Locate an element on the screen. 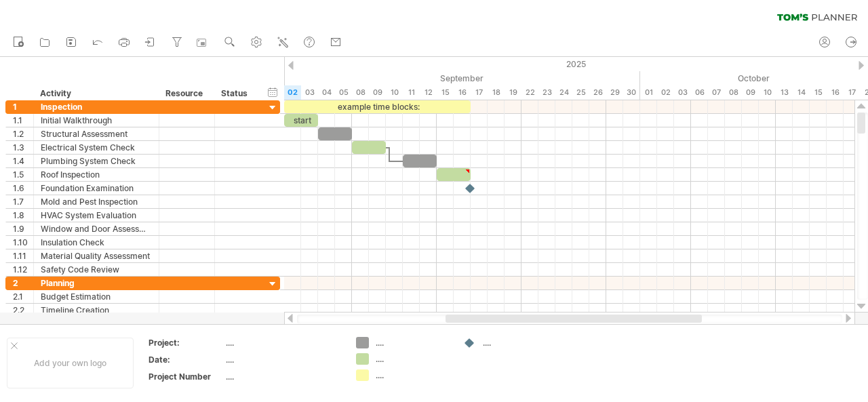 The image size is (868, 402). div: Activity is located at coordinates (96, 94).